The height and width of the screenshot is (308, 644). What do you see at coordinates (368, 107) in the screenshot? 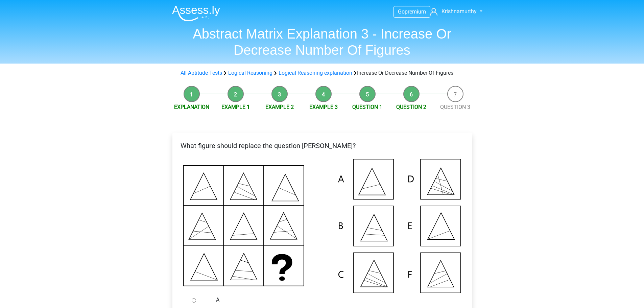
I see `a: Question 1` at bounding box center [368, 107].